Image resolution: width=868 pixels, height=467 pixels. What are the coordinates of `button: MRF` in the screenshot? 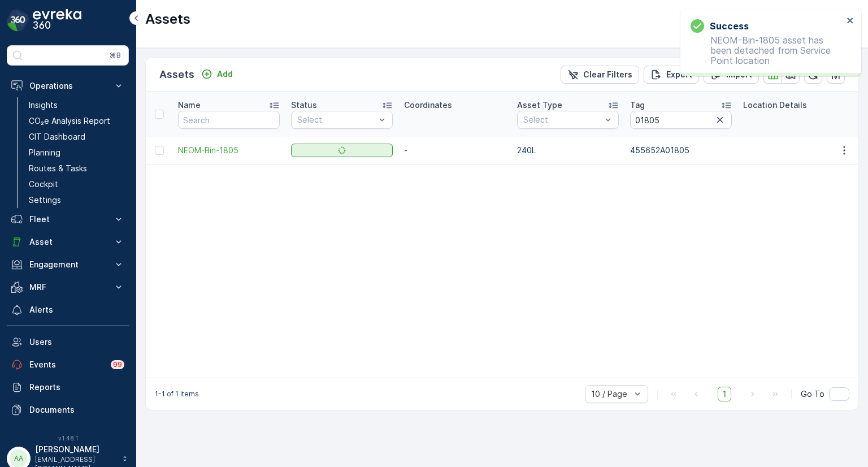 It's located at (67, 287).